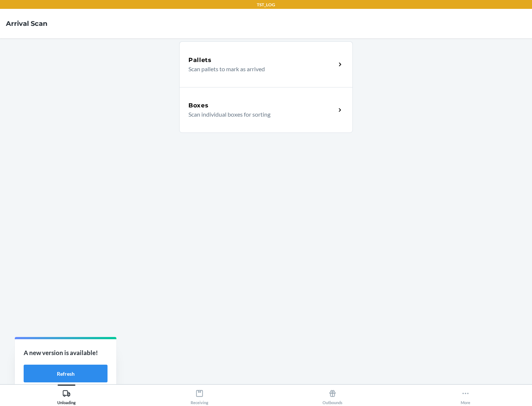 The height and width of the screenshot is (406, 532). Describe the element at coordinates (200, 396) in the screenshot. I see `div: Receiving` at that location.